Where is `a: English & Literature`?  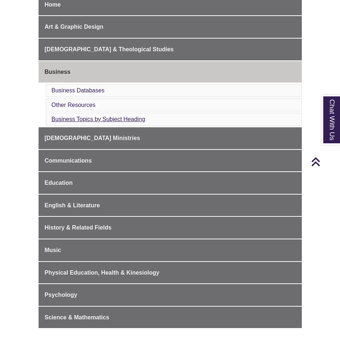
a: English & Literature is located at coordinates (170, 205).